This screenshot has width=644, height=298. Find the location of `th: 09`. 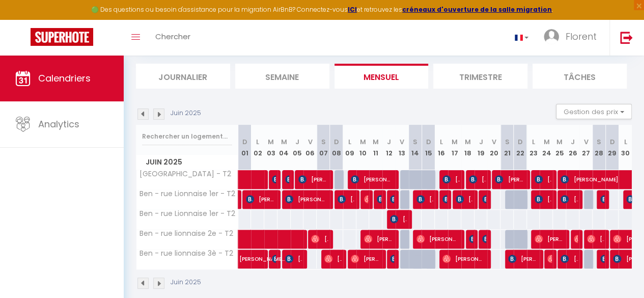

th: 09 is located at coordinates (350, 147).